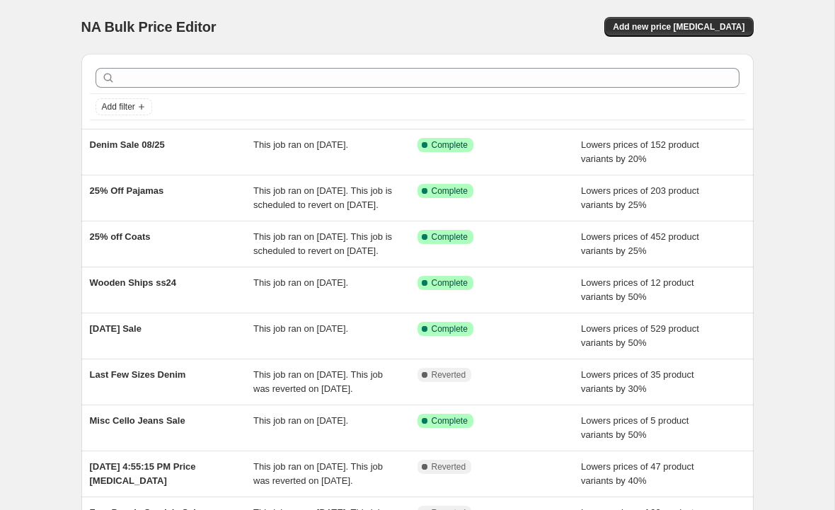  What do you see at coordinates (118, 107) in the screenshot?
I see `span: Add filter` at bounding box center [118, 107].